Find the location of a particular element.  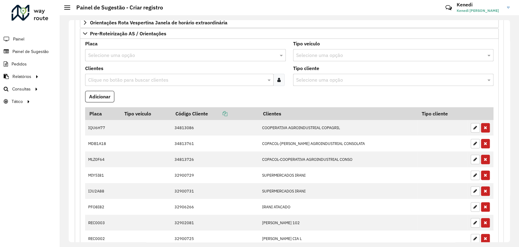

td: COOPERATIVA AGROINDUSTRIAL COPAGRIL is located at coordinates (338, 128).